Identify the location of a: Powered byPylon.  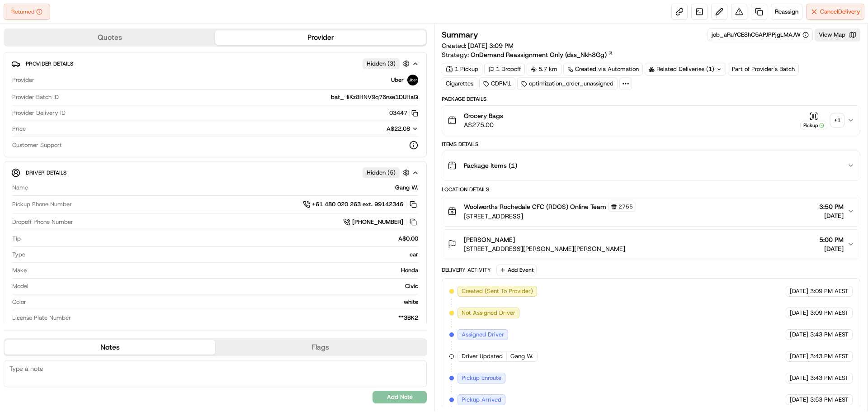
(86, 35).